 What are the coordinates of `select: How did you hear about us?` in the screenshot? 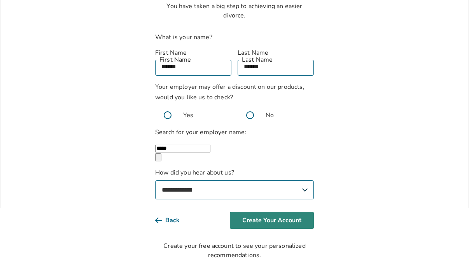 It's located at (234, 190).